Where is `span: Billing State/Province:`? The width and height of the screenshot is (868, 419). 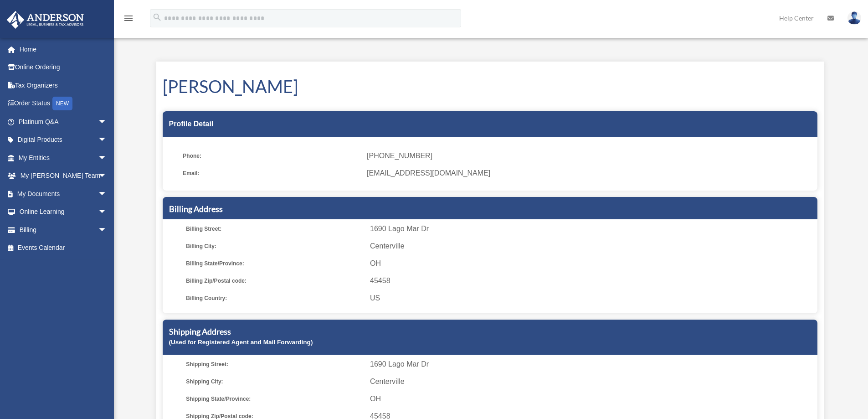
span: Billing State/Province: is located at coordinates (275, 264).